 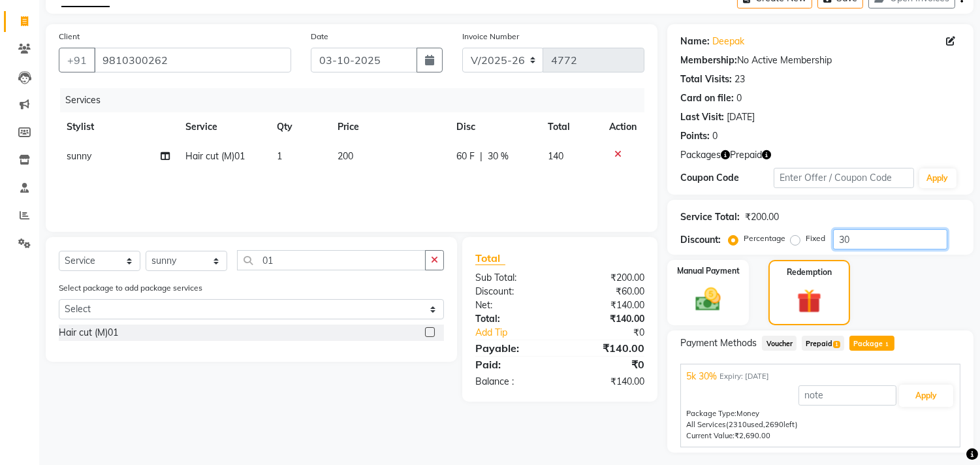 I want to click on span: 140, so click(x=556, y=156).